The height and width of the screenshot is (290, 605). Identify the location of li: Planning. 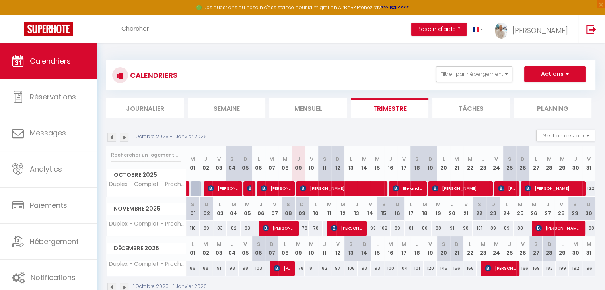
(552, 108).